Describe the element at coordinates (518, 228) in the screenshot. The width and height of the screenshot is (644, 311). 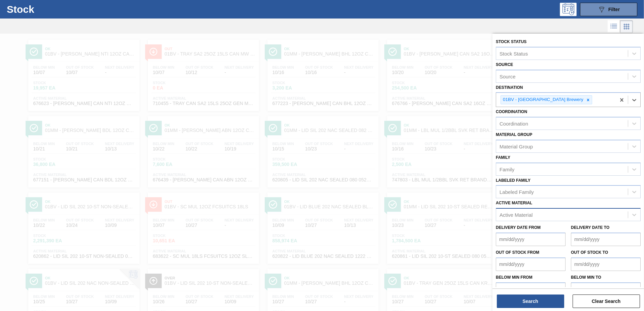
I see `label: Delivery Date from` at that location.